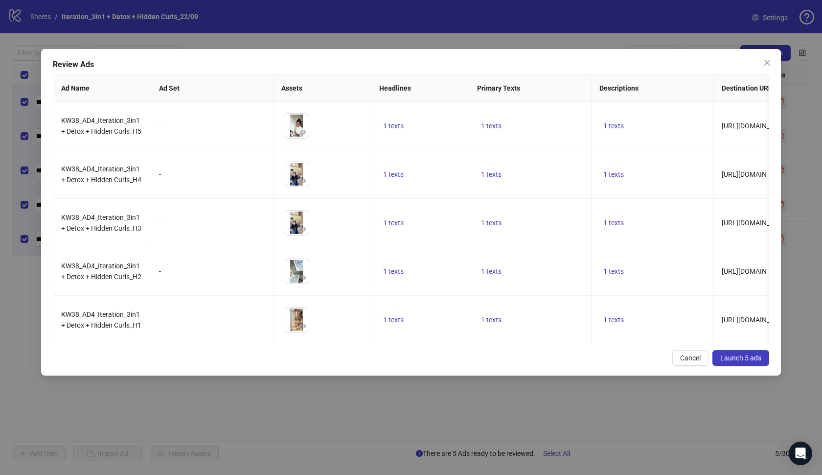 This screenshot has width=822, height=475. Describe the element at coordinates (741, 358) in the screenshot. I see `button: Launch 5 ads` at that location.